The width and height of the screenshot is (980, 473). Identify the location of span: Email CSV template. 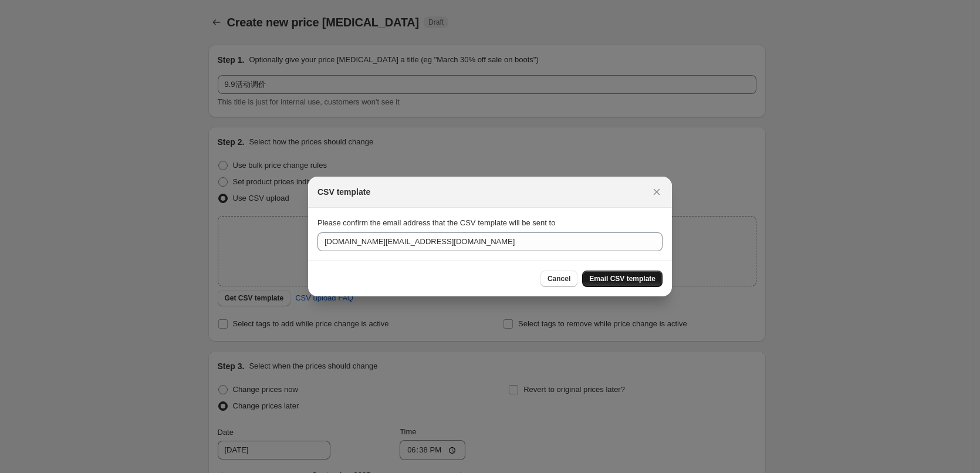
(622, 279).